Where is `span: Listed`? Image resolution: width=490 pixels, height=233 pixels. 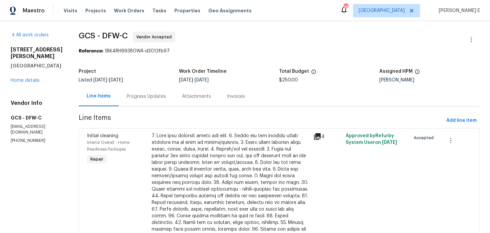
span: Listed is located at coordinates (101, 80).